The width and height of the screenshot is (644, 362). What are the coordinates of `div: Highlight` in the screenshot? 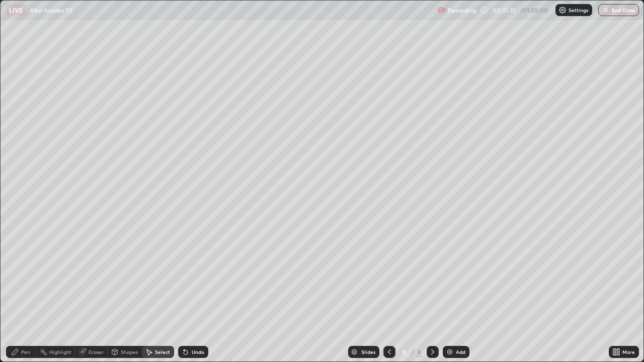 It's located at (61, 352).